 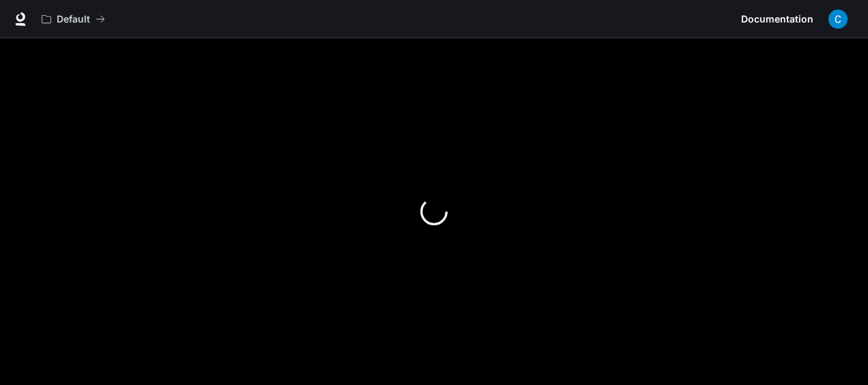 What do you see at coordinates (838, 19) in the screenshot?
I see `button: Avatar de usuario` at bounding box center [838, 19].